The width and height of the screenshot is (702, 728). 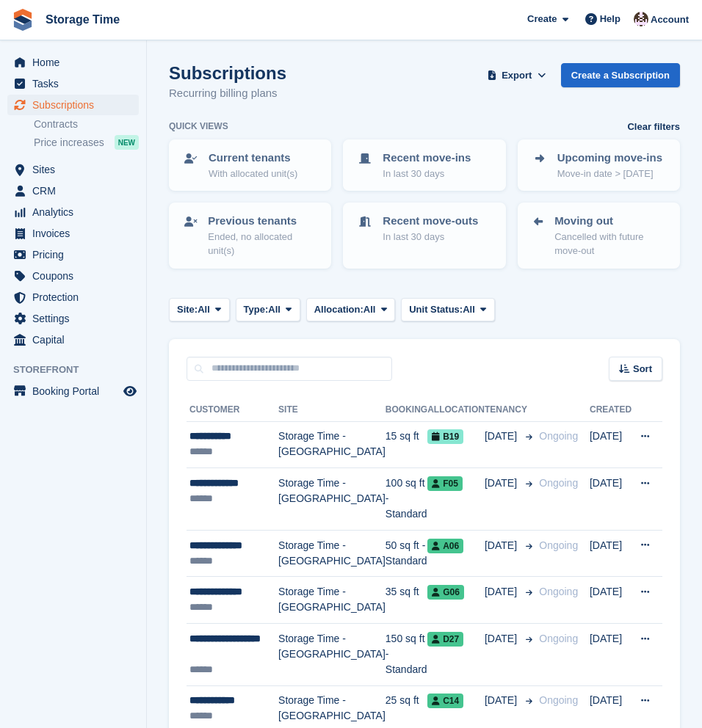 What do you see at coordinates (198, 126) in the screenshot?
I see `h6: Quick views` at bounding box center [198, 126].